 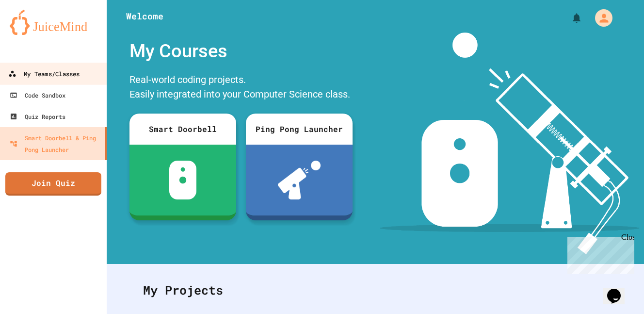 I want to click on div: Code Sandbox, so click(x=37, y=95).